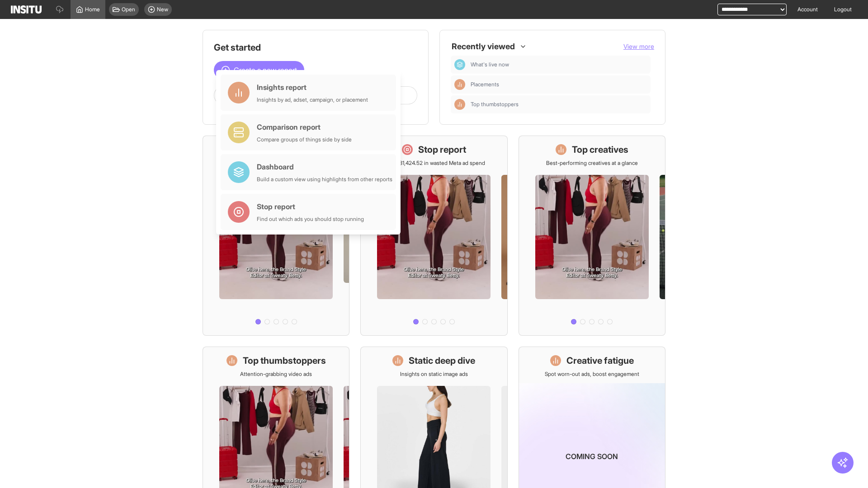 This screenshot has height=488, width=868. I want to click on a: Stop reportSave £31,424.52 in wasted Meta ad spend, so click(433, 236).